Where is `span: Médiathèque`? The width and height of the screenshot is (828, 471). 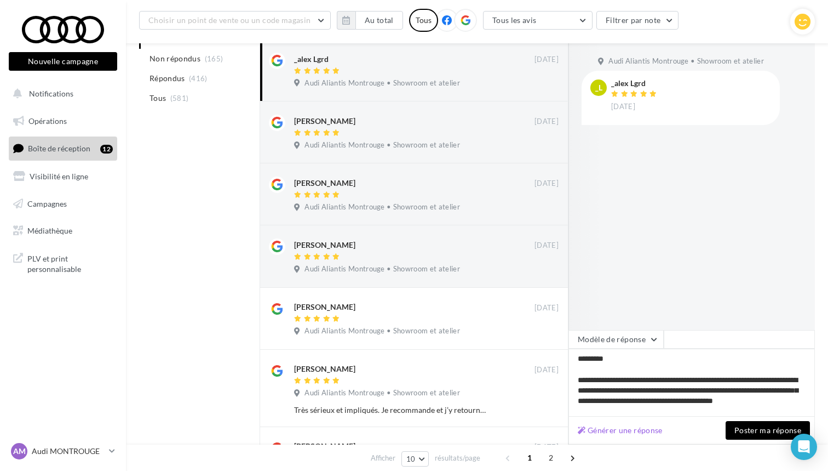 span: Médiathèque is located at coordinates (50, 230).